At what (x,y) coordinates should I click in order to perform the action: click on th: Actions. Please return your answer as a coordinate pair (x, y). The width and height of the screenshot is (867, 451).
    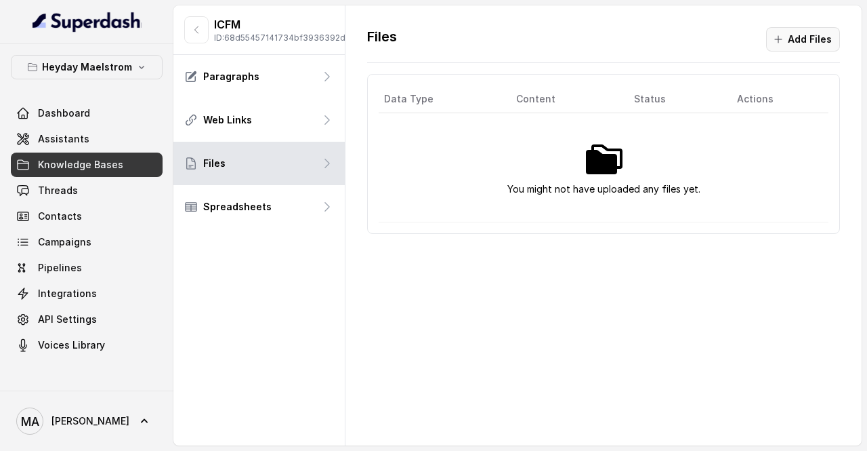
    Looking at the image, I should click on (777, 99).